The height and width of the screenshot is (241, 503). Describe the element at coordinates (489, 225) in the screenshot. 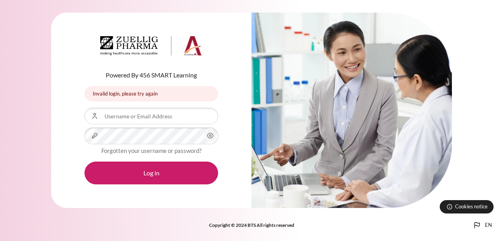

I see `span: en` at that location.